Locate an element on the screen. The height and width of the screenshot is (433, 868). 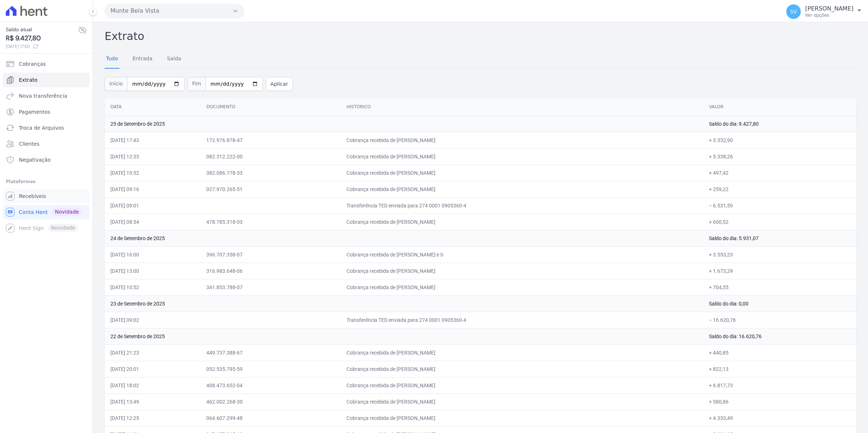
a: Troca de Arquivos is located at coordinates (46, 128).